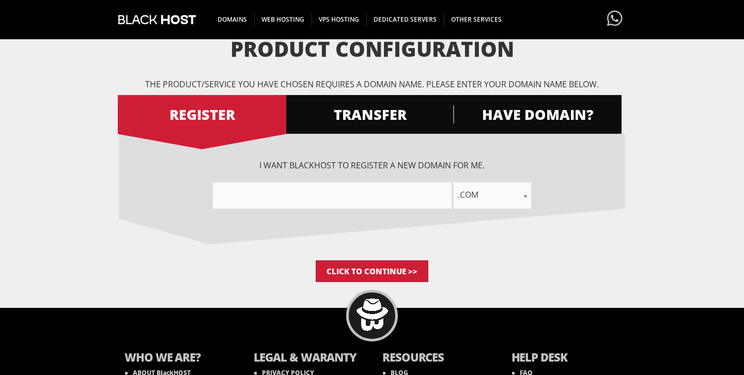 This screenshot has height=375, width=744. I want to click on p: The product/service you have chosen requires a domain name. Please enter your domain name below., so click(372, 84).